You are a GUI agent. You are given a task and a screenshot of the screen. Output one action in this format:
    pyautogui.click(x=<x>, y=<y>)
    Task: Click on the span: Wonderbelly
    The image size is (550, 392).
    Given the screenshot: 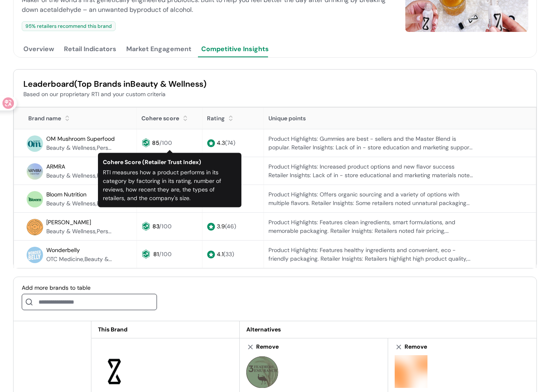 What is the action you would take?
    pyautogui.click(x=63, y=250)
    